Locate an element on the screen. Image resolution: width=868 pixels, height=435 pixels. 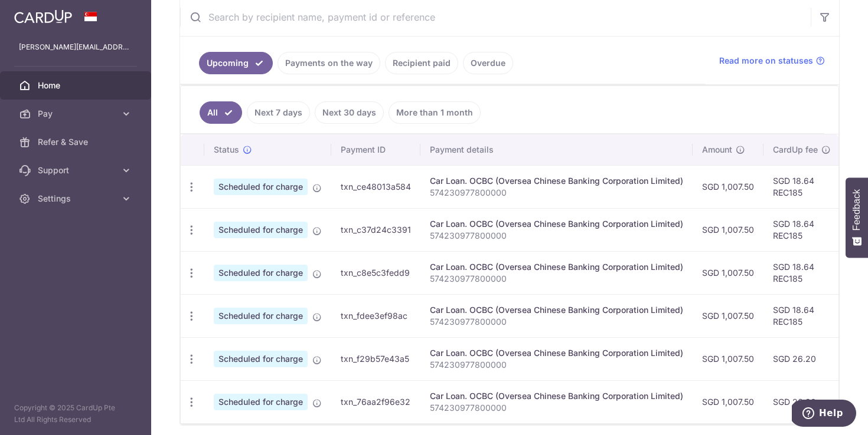
td: txn_c37d24c3391 is located at coordinates (376, 229).